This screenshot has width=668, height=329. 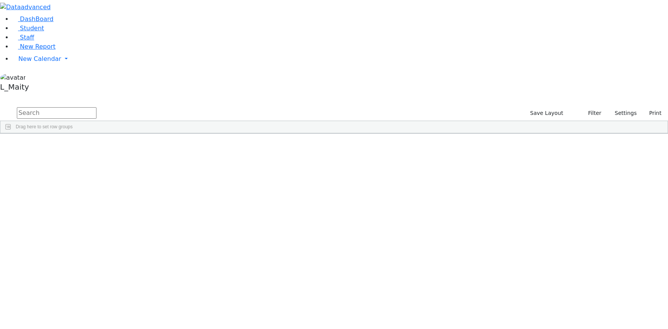 What do you see at coordinates (23, 37) in the screenshot?
I see `a: Staff` at bounding box center [23, 37].